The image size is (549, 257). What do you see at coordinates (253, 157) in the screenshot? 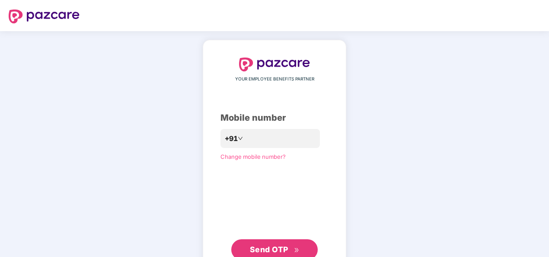
I see `a: Change mobile number?` at bounding box center [253, 157].